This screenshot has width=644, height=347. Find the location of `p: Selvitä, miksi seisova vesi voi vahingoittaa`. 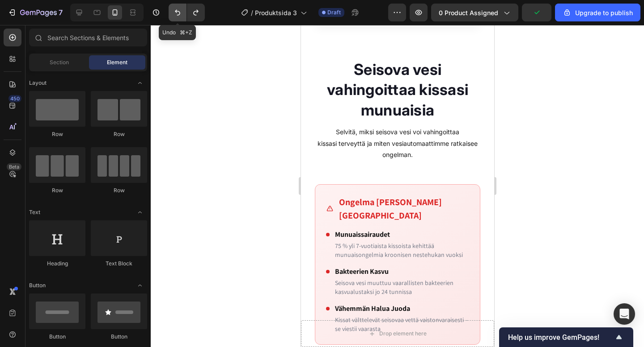

p: Selvitä, miksi seisova vesi voi vahingoittaa is located at coordinates (97, 106).